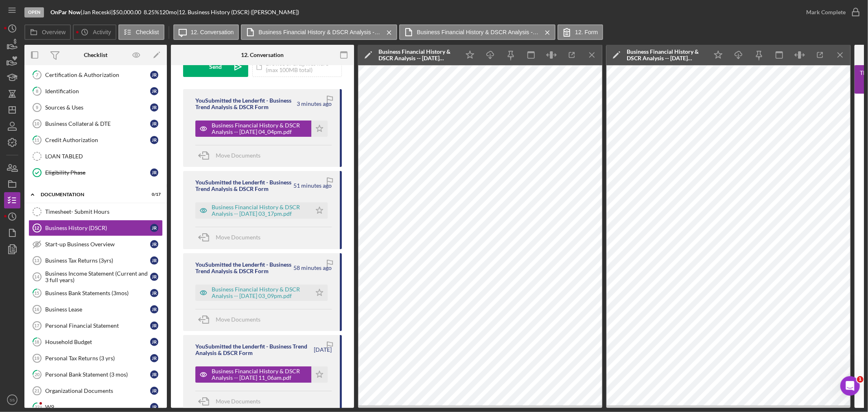 The image size is (868, 412). Describe the element at coordinates (831, 12) in the screenshot. I see `button: Mark Complete` at that location.